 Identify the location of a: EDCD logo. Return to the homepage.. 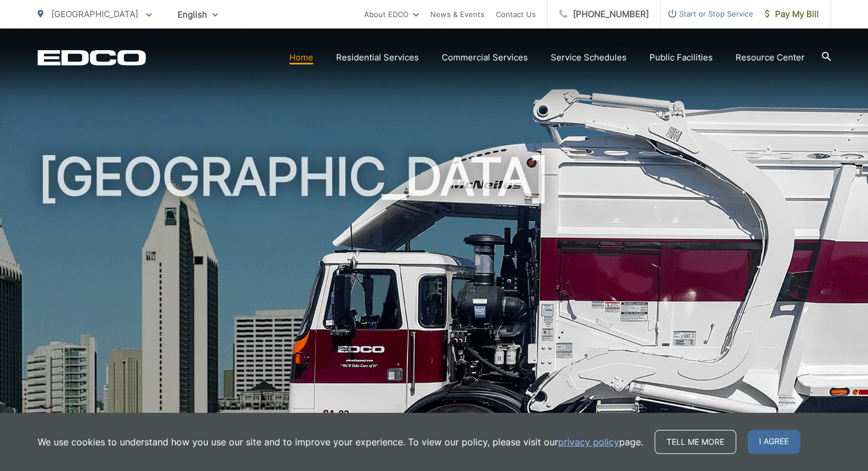
(92, 57).